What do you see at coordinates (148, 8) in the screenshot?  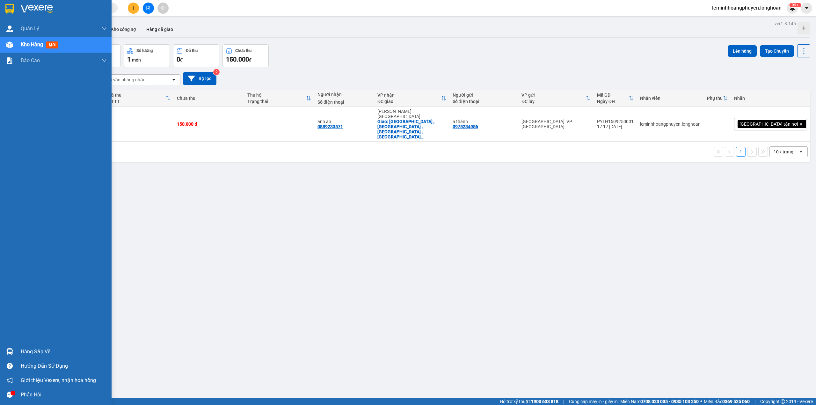 I see `span: file-add` at bounding box center [148, 8].